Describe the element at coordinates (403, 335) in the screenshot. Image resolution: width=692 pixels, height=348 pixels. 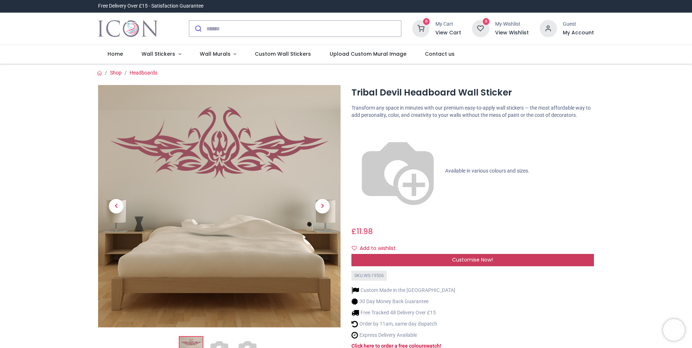
I see `li: Express Delivery Available` at that location.